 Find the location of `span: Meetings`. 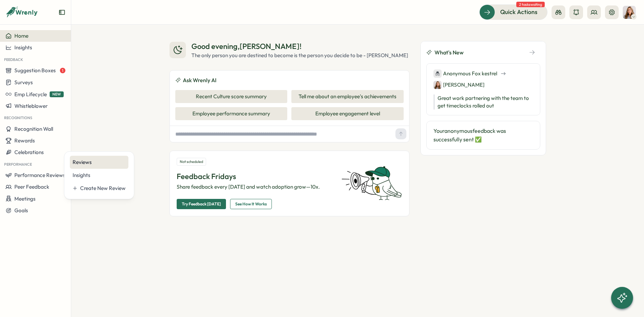

span: Meetings is located at coordinates (25, 199).